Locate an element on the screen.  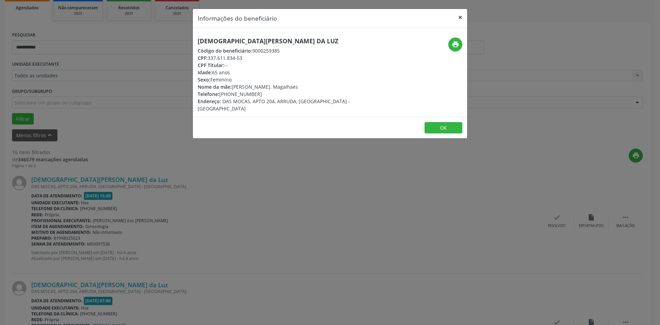
button: print is located at coordinates (455, 44).